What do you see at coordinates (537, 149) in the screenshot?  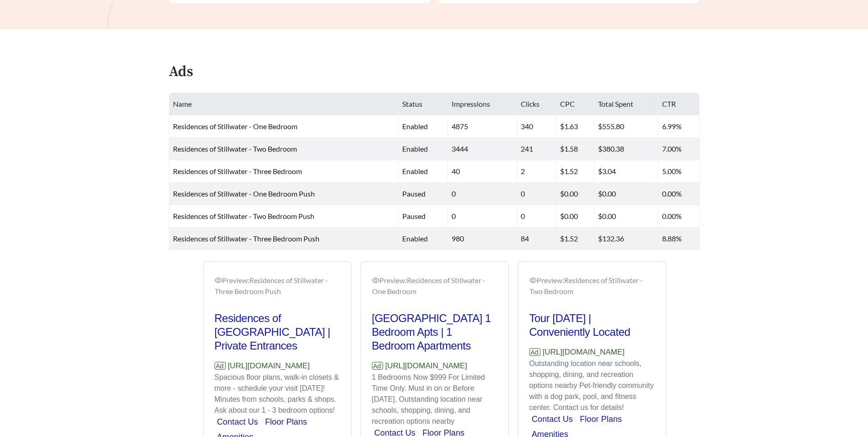 I see `td: 241` at bounding box center [537, 149].